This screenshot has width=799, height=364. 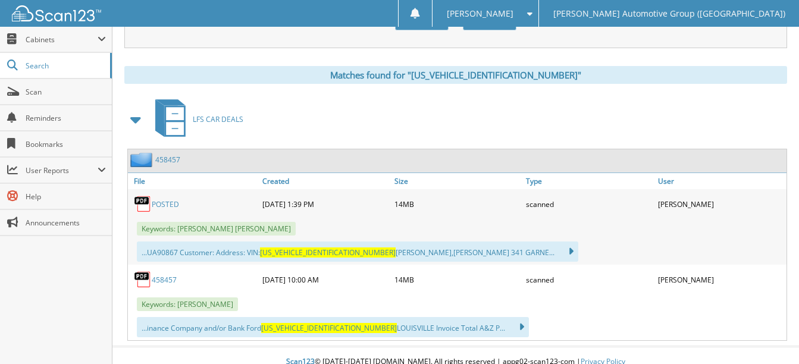 I want to click on a: LFS CAR DEALS, so click(x=196, y=119).